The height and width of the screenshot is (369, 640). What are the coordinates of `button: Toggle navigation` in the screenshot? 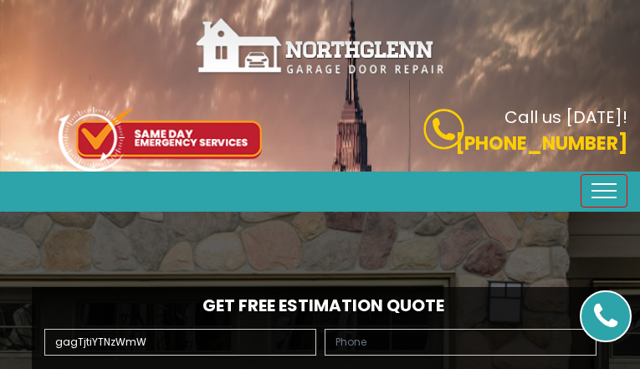 It's located at (604, 191).